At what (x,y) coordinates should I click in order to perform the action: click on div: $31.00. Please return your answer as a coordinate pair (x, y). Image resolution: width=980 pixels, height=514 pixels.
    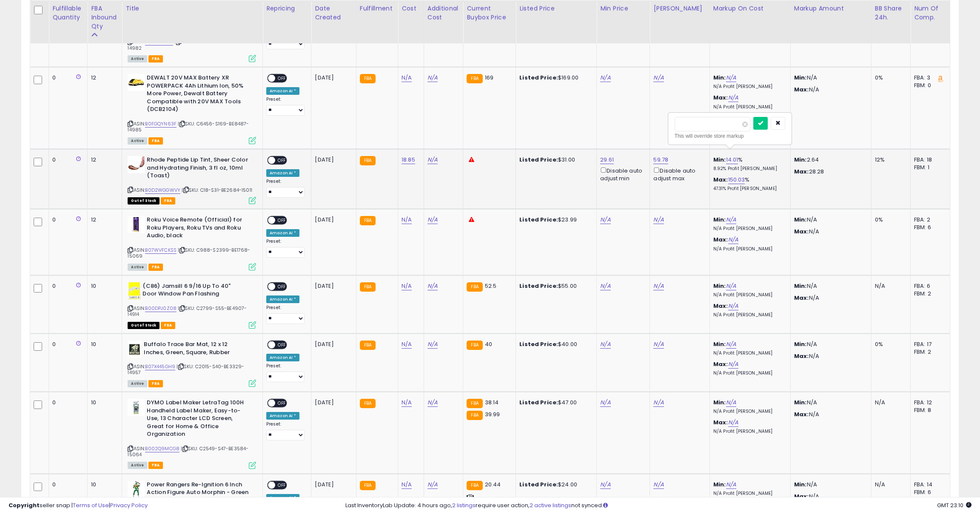
    Looking at the image, I should click on (555, 160).